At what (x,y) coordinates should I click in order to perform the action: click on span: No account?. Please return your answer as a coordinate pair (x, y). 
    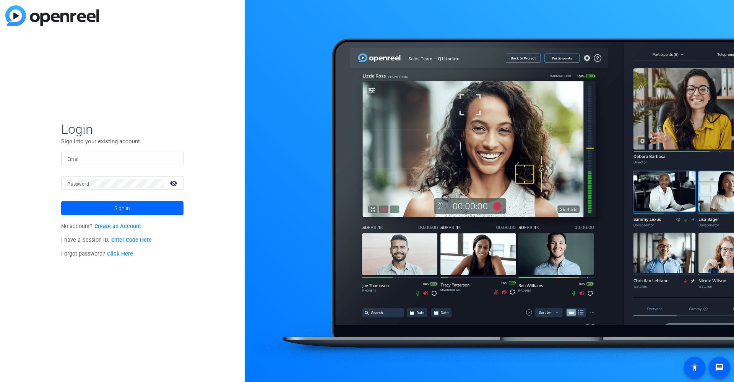
    Looking at the image, I should click on (101, 226).